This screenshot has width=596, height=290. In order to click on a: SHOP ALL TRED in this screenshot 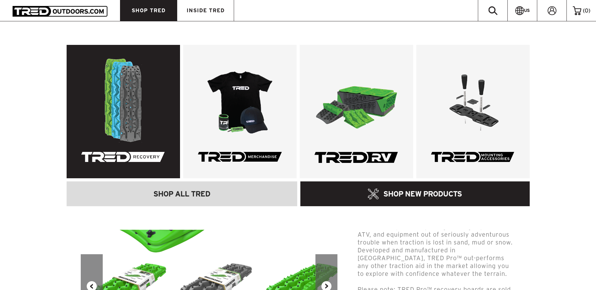, I will do `click(182, 194)`.